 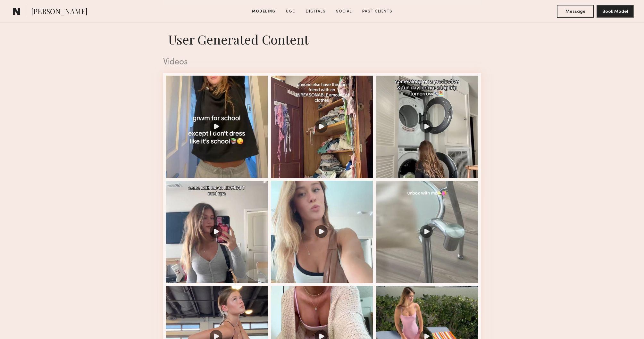 What do you see at coordinates (316, 12) in the screenshot?
I see `a: Digitals` at bounding box center [316, 12].